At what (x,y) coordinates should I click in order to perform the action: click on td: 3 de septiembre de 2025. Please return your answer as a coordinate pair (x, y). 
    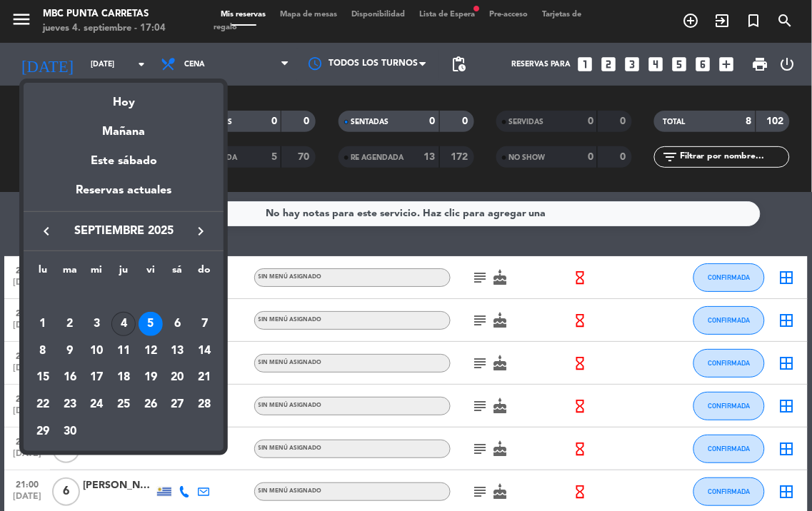
    Looking at the image, I should click on (97, 324).